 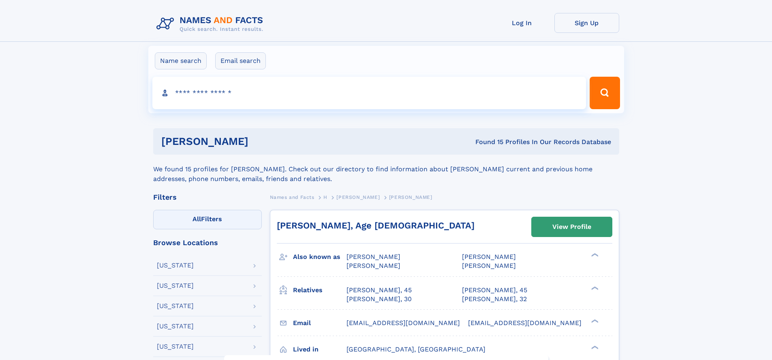 I want to click on button: Search Button, so click(x=605, y=93).